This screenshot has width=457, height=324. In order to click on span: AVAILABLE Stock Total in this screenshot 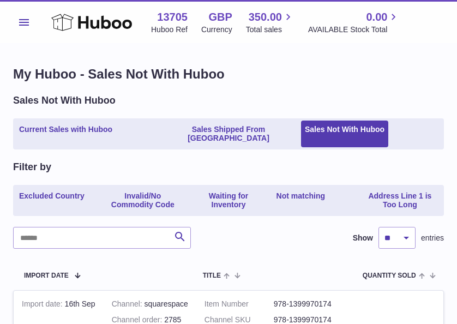, I will do `click(354, 29)`.